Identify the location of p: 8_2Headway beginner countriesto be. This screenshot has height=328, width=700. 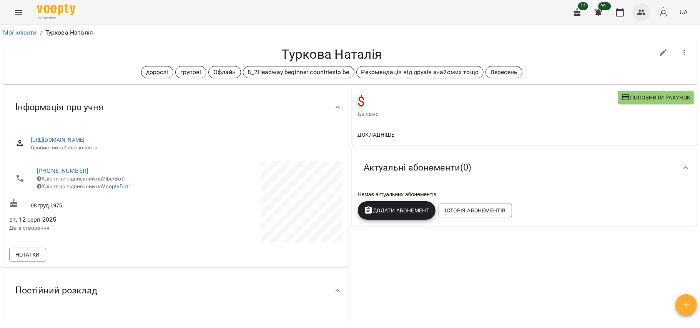
(298, 72).